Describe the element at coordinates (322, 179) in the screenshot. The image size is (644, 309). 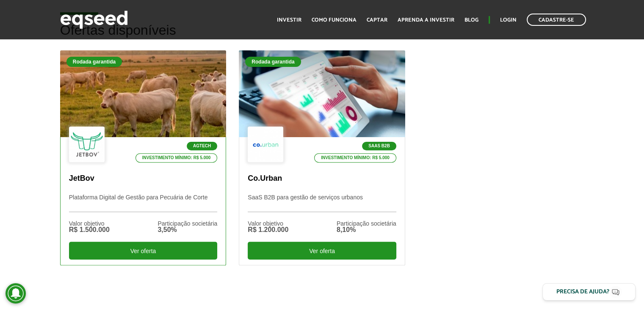
I see `p: Co.Urban` at that location.